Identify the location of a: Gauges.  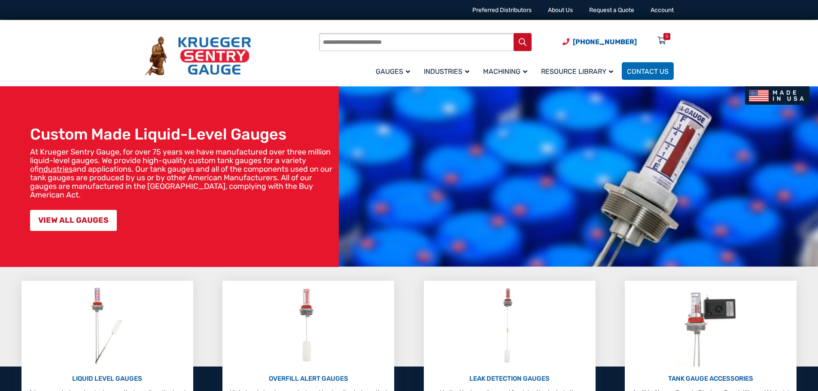
(395, 71).